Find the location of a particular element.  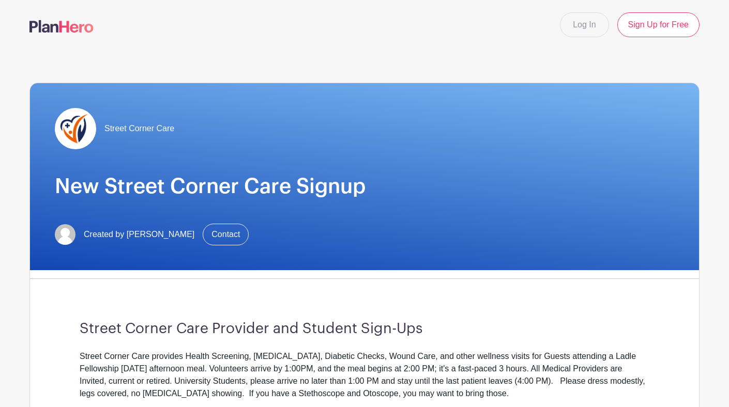

img: default-ce2991bfa6775e67f084385cd625a349d9dcbb7a52a09fb2fda1e96e2d18dcdb.png is located at coordinates (65, 235).